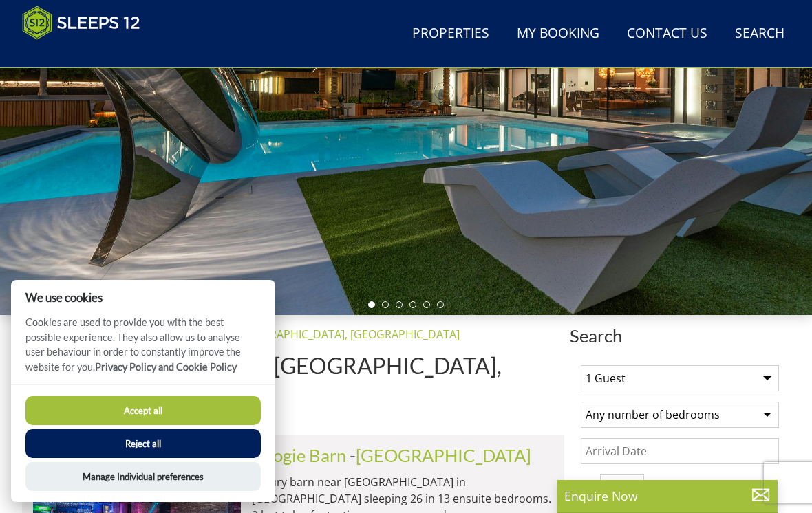  I want to click on button: Manage Individual preferences, so click(143, 477).